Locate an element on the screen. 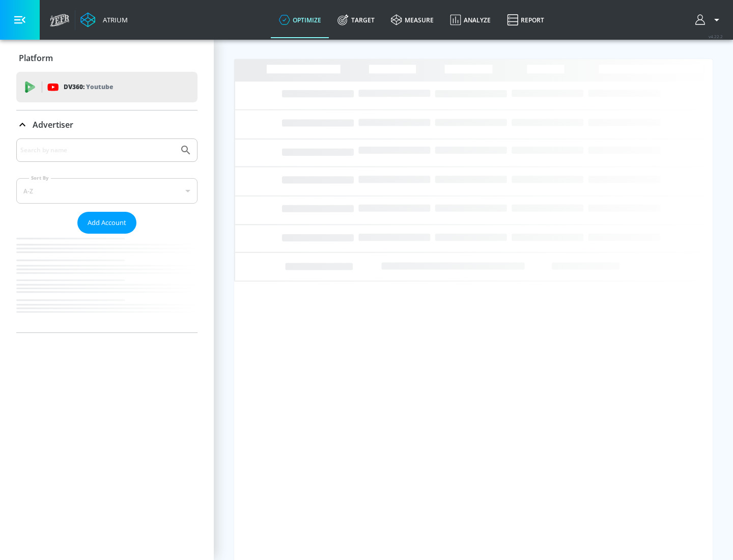  p: Youtube is located at coordinates (99, 87).